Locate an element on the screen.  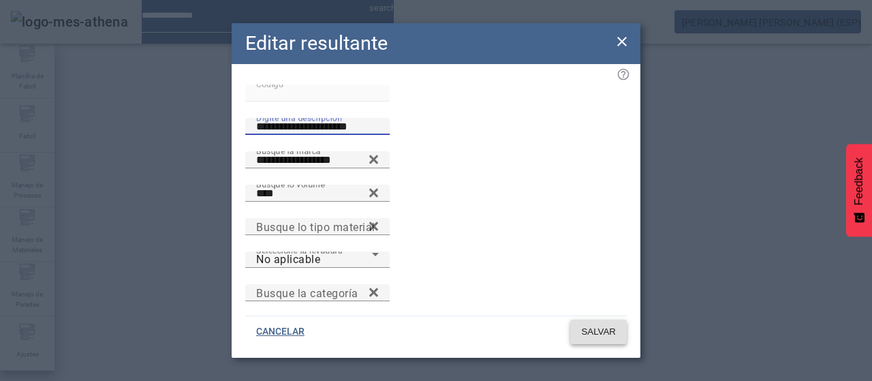
button: SALVAR is located at coordinates (598, 332).